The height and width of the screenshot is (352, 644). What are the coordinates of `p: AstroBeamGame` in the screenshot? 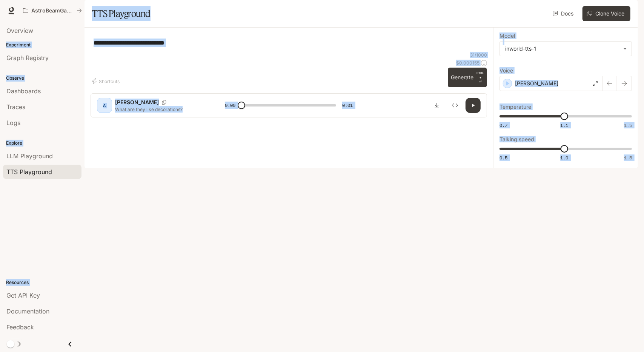 It's located at (53, 11).